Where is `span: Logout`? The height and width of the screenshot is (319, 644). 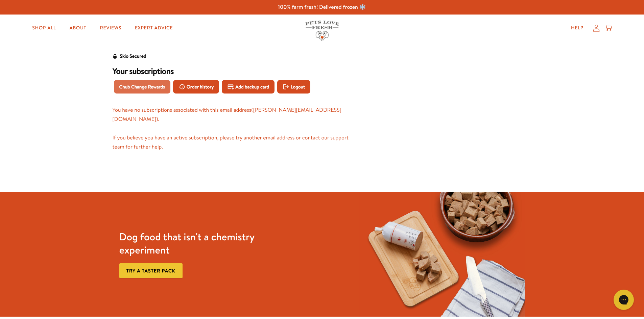 span: Logout is located at coordinates (298, 87).